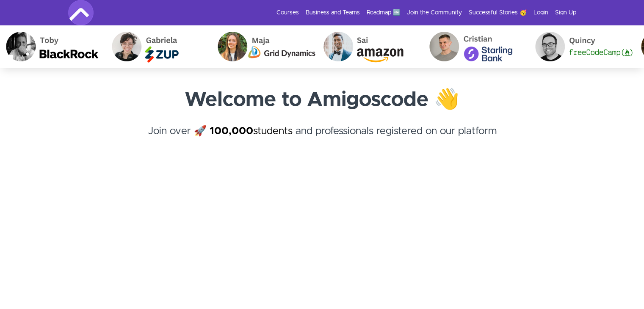  Describe the element at coordinates (156, 47) in the screenshot. I see `img: Gabriela` at that location.